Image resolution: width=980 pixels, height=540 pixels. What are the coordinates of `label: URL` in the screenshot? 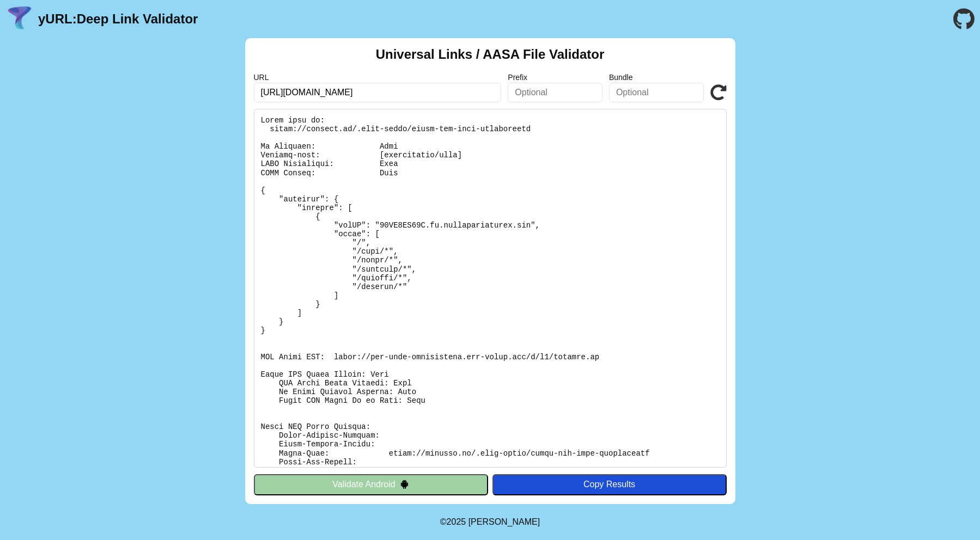 It's located at (378, 77).